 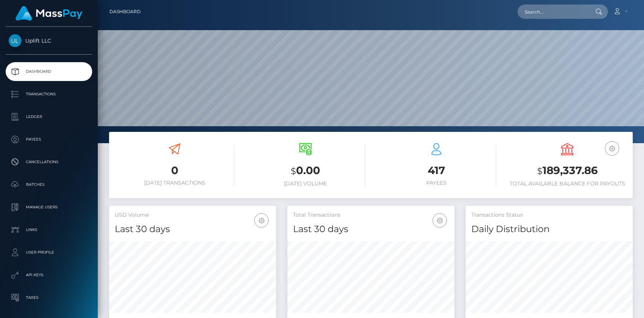 I want to click on a: Taxes, so click(x=49, y=298).